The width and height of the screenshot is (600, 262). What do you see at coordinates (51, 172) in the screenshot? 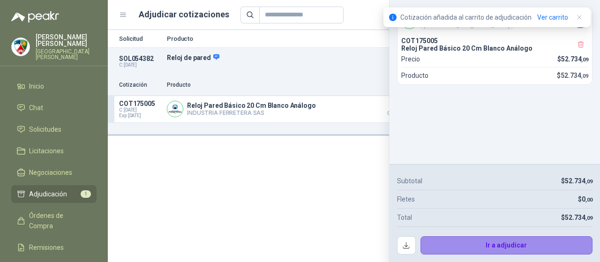
I see `span: Negociaciones` at bounding box center [51, 172].